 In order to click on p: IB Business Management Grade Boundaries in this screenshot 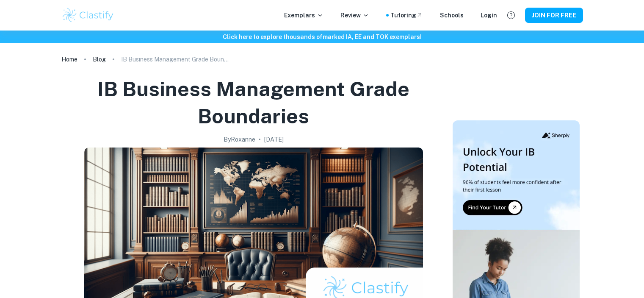, I will do `click(176, 59)`.